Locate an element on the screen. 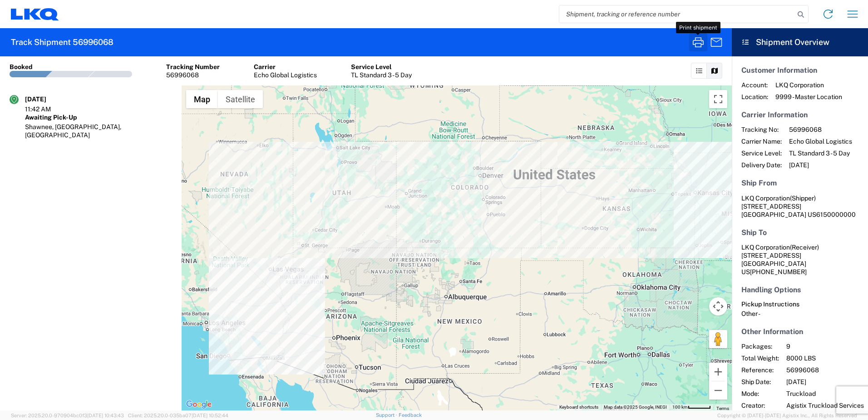 This screenshot has height=420, width=868. span: Echo Global Logistics is located at coordinates (821, 141).